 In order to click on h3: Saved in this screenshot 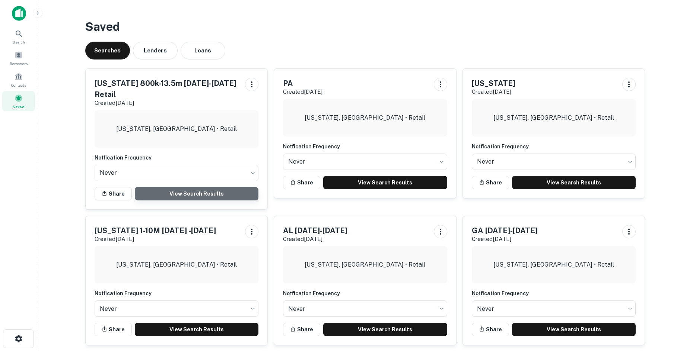, I will do `click(365, 27)`.